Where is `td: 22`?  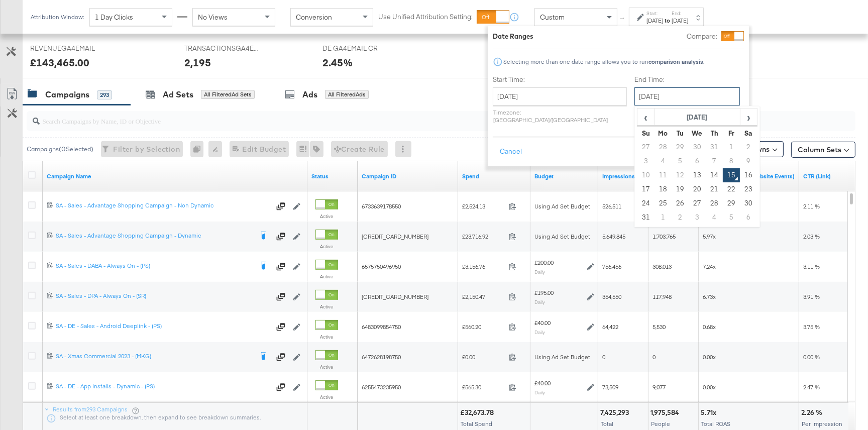 td: 22 is located at coordinates (732, 189).